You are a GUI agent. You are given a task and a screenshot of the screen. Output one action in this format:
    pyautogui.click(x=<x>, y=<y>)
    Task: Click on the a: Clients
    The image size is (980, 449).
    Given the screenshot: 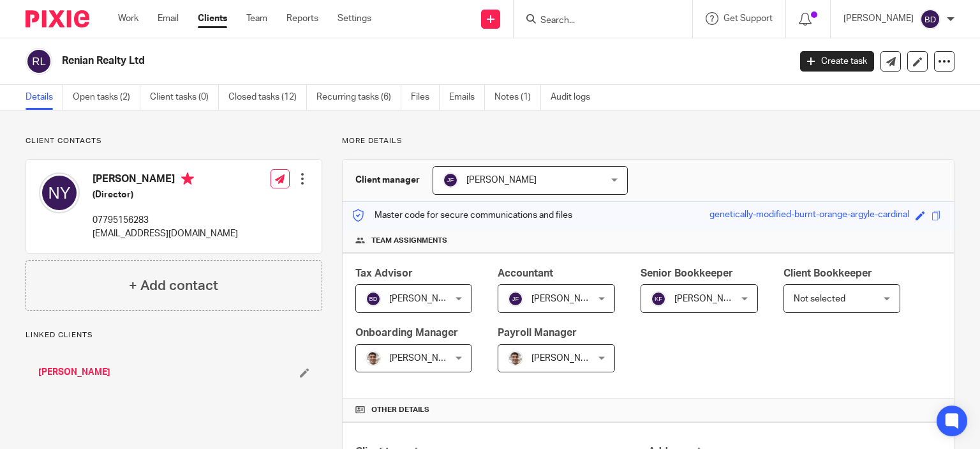 What is the action you would take?
    pyautogui.click(x=212, y=18)
    